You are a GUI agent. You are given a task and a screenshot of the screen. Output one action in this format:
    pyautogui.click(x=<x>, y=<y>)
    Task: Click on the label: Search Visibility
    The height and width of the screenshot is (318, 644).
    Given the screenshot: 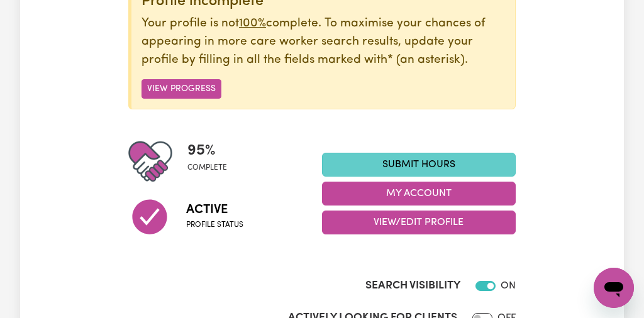 What is the action you would take?
    pyautogui.click(x=412, y=287)
    